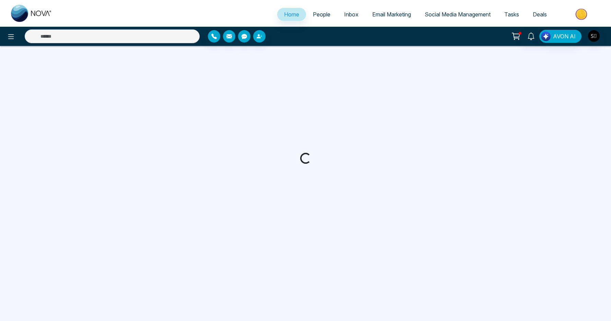 The width and height of the screenshot is (611, 321). What do you see at coordinates (457, 14) in the screenshot?
I see `a: Social Media Management` at bounding box center [457, 14].